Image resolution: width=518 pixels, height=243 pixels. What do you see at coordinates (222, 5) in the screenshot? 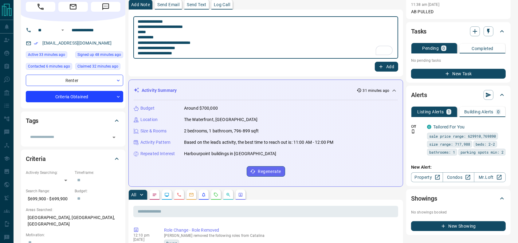
I see `p: Log Call` at bounding box center [222, 5].